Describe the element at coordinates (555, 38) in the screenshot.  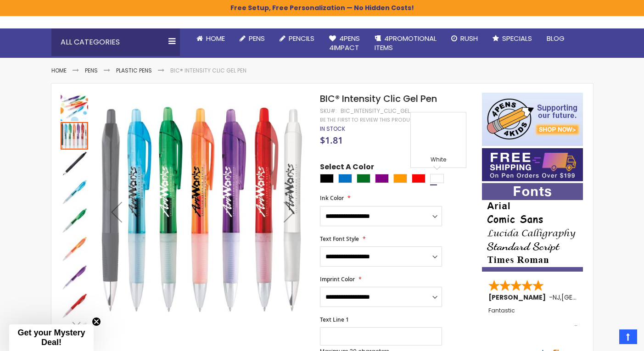
I see `span: Blog` at that location.